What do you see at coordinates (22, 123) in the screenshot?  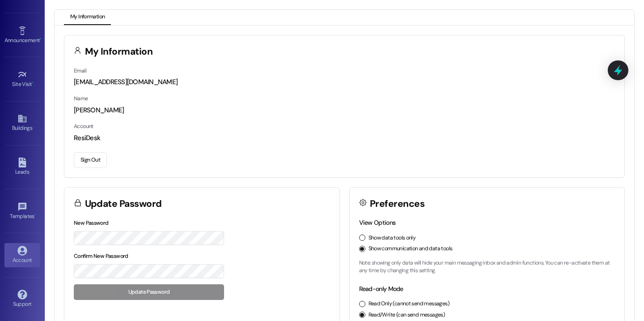 I see `a: Buildings` at bounding box center [22, 123].